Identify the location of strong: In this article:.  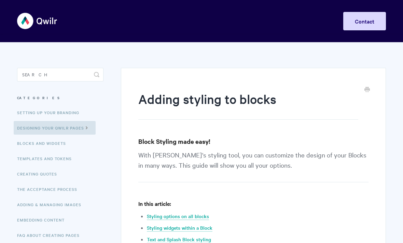
(155, 204).